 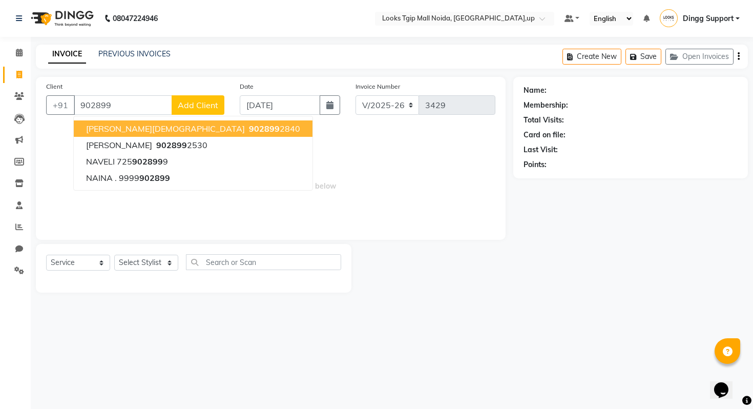 What do you see at coordinates (67, 54) in the screenshot?
I see `a: INVOICE` at bounding box center [67, 54].